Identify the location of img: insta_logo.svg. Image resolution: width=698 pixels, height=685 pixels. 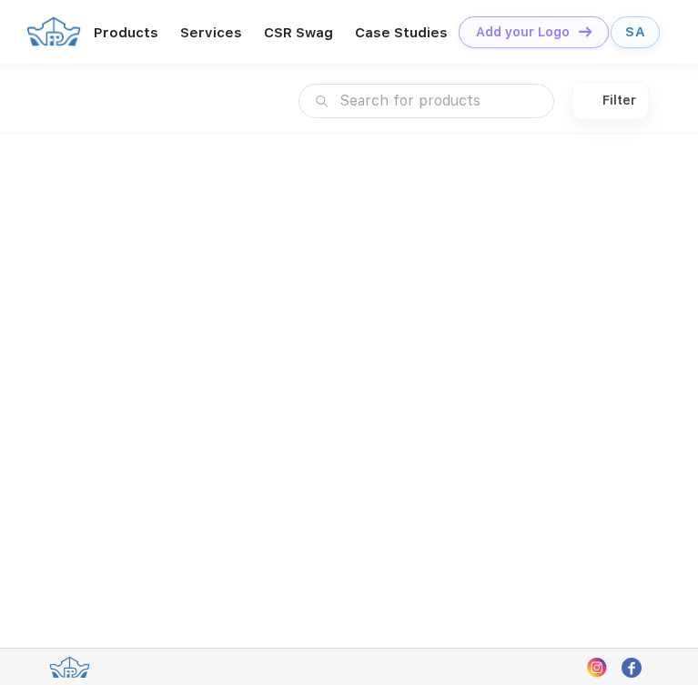
(597, 668).